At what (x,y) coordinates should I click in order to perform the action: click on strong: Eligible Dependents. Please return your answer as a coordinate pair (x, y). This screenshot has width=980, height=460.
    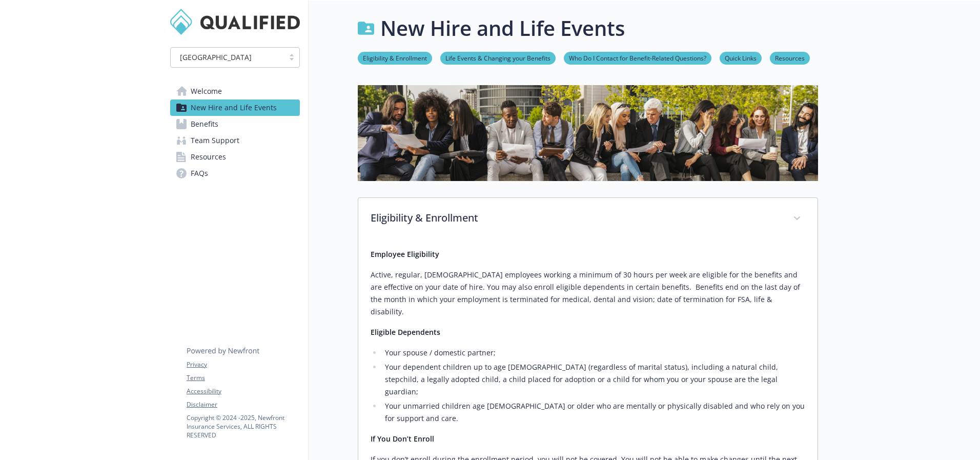
    Looking at the image, I should click on (405, 331).